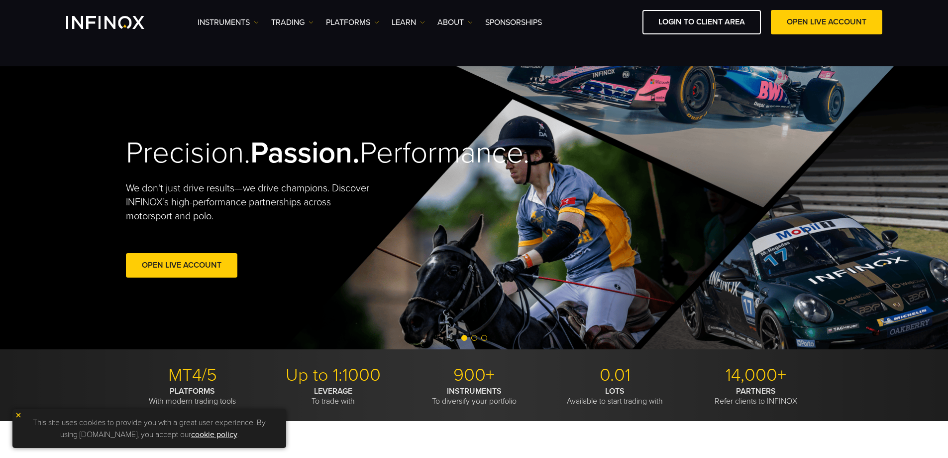 Image resolution: width=948 pixels, height=458 pixels. I want to click on span: Go to slide 1, so click(465, 338).